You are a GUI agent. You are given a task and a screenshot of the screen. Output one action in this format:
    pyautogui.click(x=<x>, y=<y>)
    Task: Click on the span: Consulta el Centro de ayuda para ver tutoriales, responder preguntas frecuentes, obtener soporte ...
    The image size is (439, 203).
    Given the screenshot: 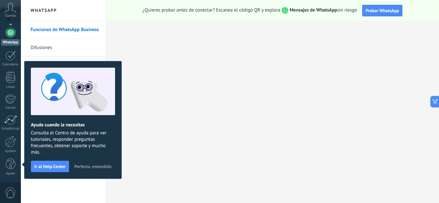 What is the action you would take?
    pyautogui.click(x=73, y=143)
    